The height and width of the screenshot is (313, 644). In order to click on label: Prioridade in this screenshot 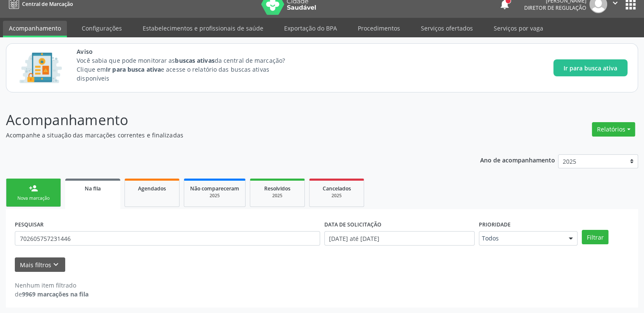, I will do `click(495, 224)`.